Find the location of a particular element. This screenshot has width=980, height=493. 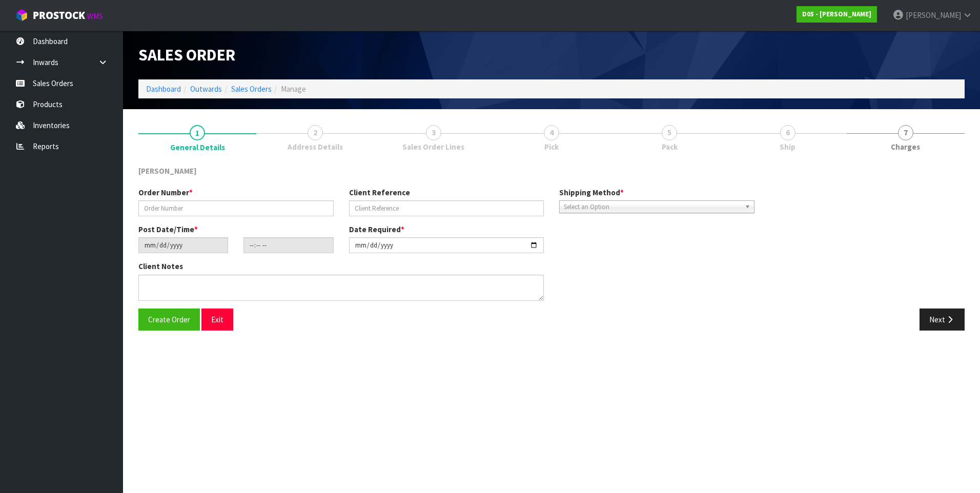

span: Manage is located at coordinates (293, 89).